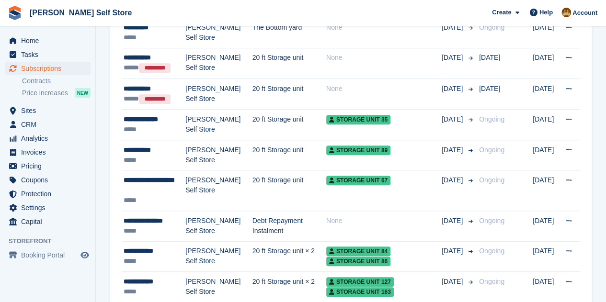 The image size is (606, 302). What do you see at coordinates (358, 252) in the screenshot?
I see `span: Storage unit 84` at bounding box center [358, 252].